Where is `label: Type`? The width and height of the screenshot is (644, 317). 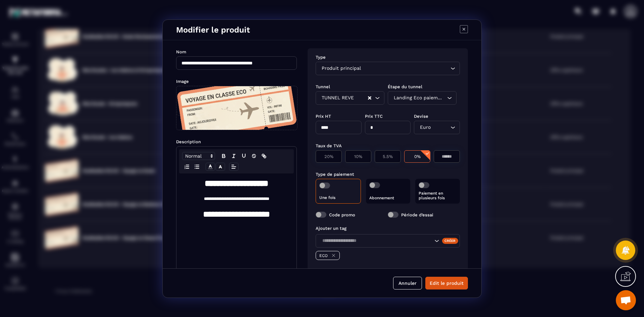 label: Type is located at coordinates (321, 57).